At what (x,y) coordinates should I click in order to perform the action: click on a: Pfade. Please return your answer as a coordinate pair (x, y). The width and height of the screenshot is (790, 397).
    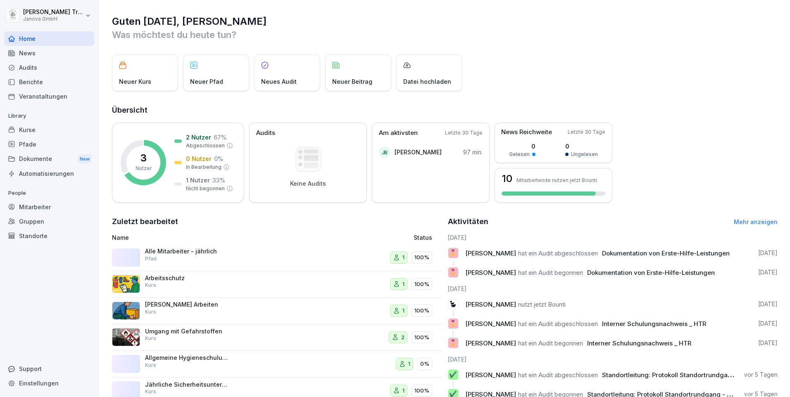
    Looking at the image, I should click on (49, 144).